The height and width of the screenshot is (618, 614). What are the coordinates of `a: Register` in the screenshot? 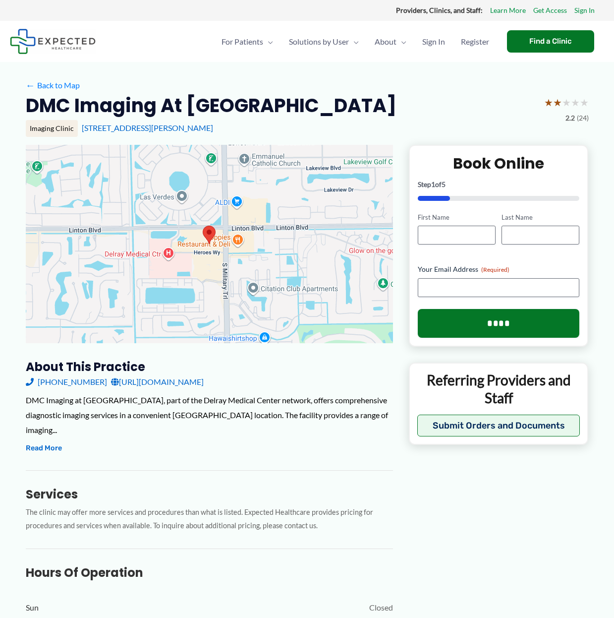 It's located at (475, 42).